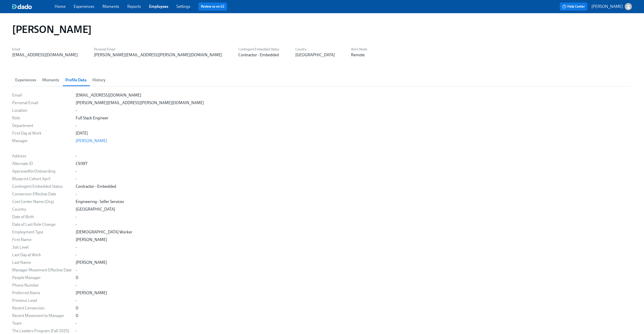  What do you see at coordinates (42, 323) in the screenshot?
I see `div: Team` at bounding box center [42, 323].